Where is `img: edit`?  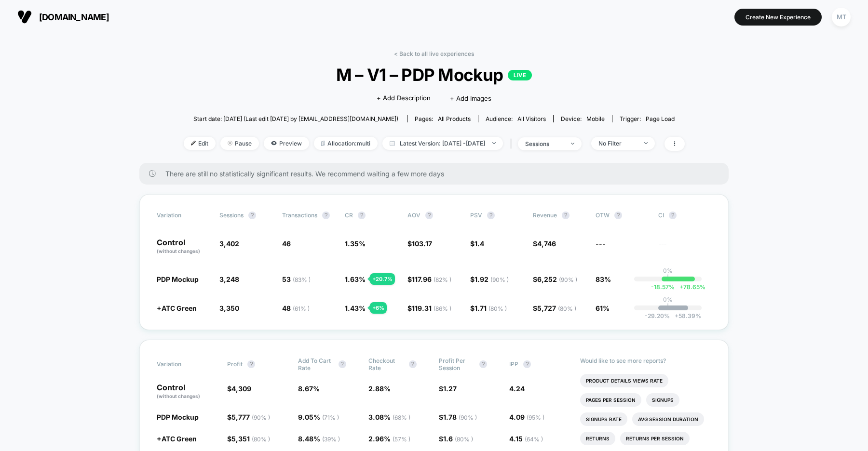 img: edit is located at coordinates (193, 143).